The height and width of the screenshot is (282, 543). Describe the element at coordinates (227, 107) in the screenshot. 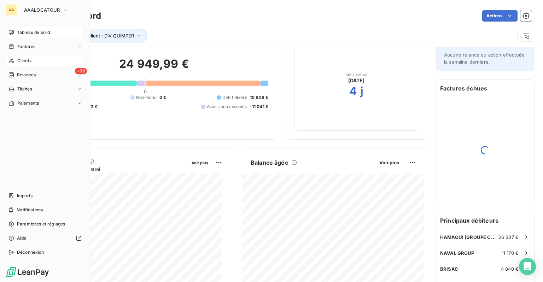

I see `span: Avoirs non associés` at that location.